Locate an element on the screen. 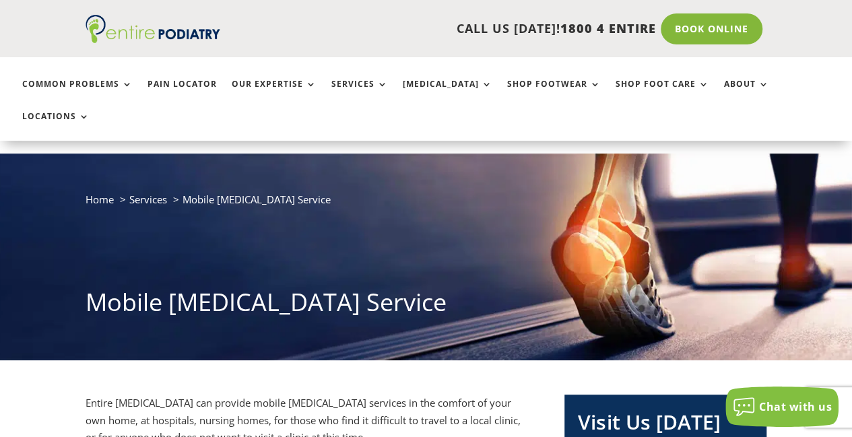  a: Entire Podiatry is located at coordinates (153, 39).